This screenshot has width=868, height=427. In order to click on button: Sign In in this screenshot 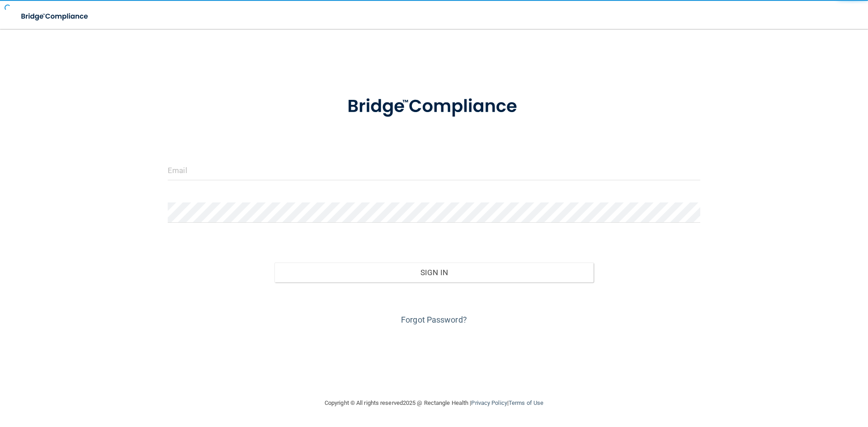, I will do `click(434, 273)`.